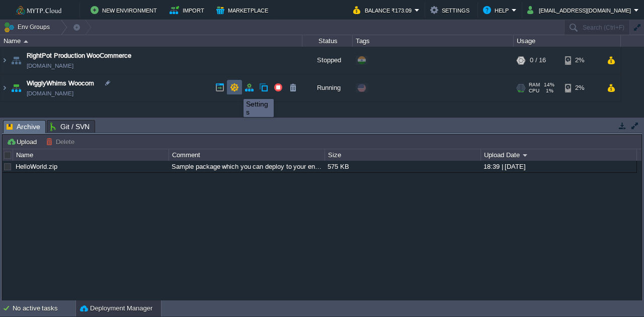 This screenshot has width=644, height=317. What do you see at coordinates (433, 41) in the screenshot?
I see `div: Tags` at bounding box center [433, 41].